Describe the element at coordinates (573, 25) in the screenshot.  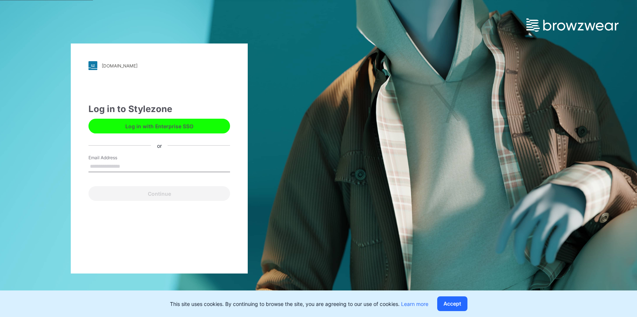
I see `img: browzwear-logo.e42bd6dac1945053ebaf764b6aa21510.svg` at that location.